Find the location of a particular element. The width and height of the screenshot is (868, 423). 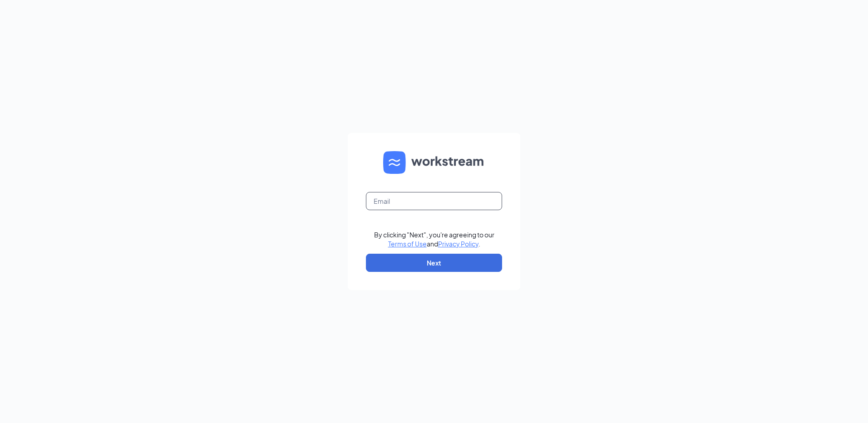

div: By clicking "Next", you're agreeing to our and . is located at coordinates (434, 240).